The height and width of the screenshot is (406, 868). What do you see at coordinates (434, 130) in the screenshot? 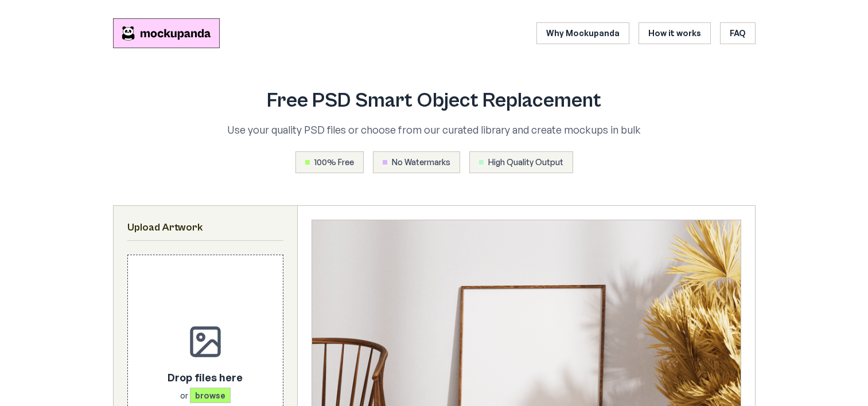
I see `p: Use your quality PSD files or choose from our curated library and create mockups in bulk` at bounding box center [434, 130].